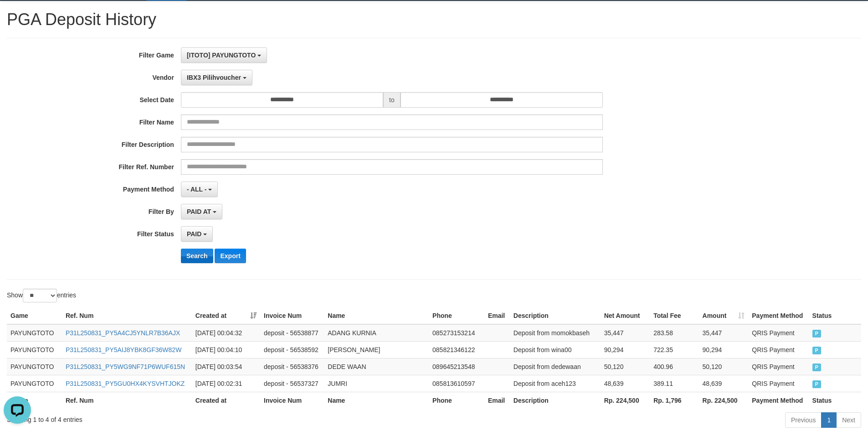 The height and width of the screenshot is (431, 868). Describe the element at coordinates (18, 18) in the screenshot. I see `button: Open LiveChat chat widget` at that location.